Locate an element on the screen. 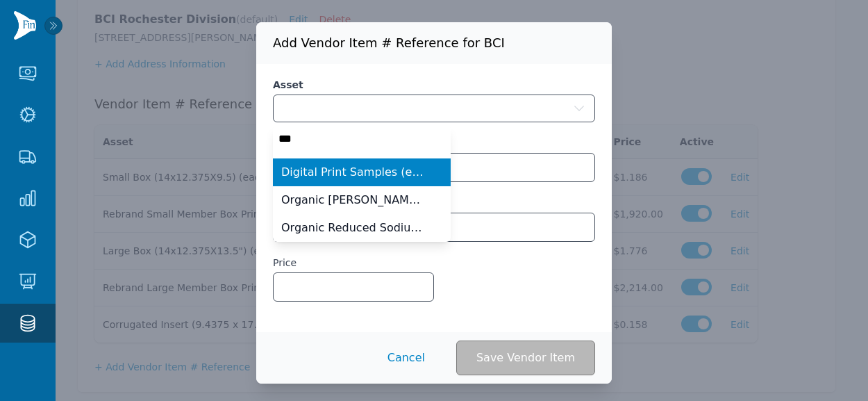 This screenshot has height=401, width=868. button: Save Vendor Item is located at coordinates (526, 358).